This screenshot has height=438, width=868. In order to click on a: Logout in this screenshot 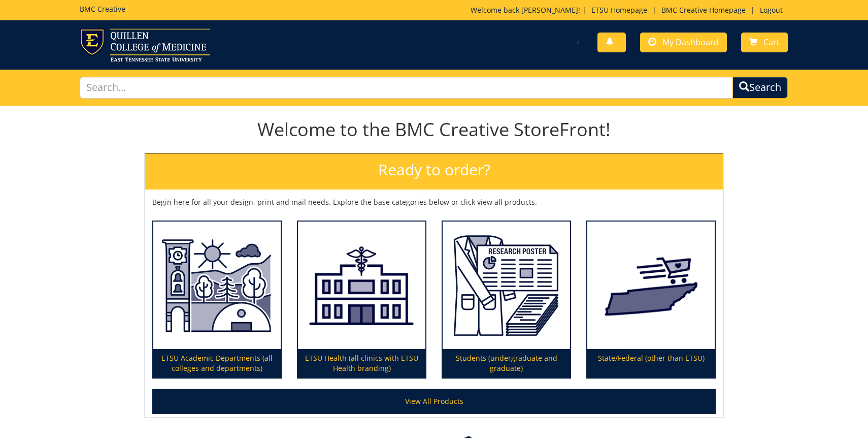, I will do `click(771, 10)`.